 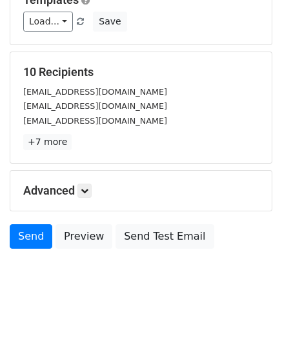 What do you see at coordinates (84, 237) in the screenshot?
I see `a: Preview` at bounding box center [84, 237].